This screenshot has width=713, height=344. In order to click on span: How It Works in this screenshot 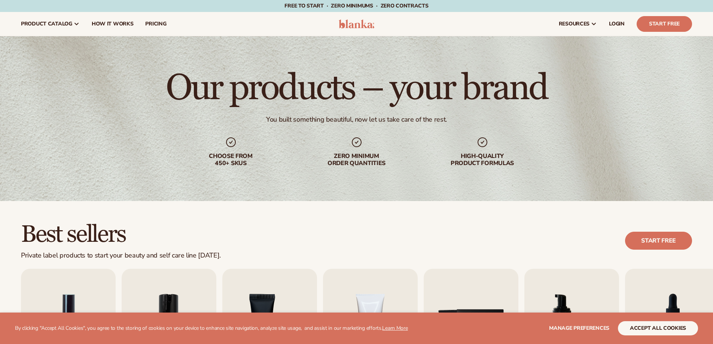, I will do `click(113, 24)`.